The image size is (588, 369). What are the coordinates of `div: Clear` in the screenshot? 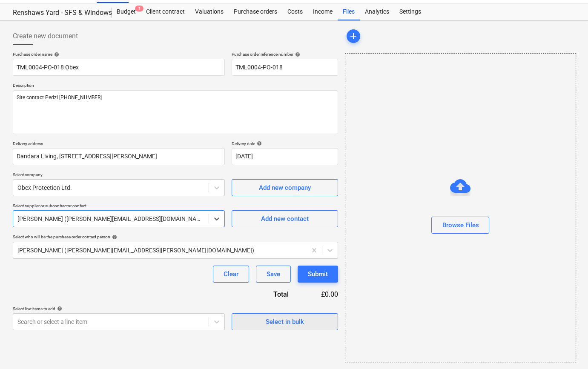 It's located at (231, 274).